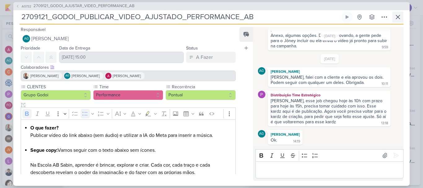  Describe the element at coordinates (30, 48) in the screenshot. I see `label: Prioridade` at that location.